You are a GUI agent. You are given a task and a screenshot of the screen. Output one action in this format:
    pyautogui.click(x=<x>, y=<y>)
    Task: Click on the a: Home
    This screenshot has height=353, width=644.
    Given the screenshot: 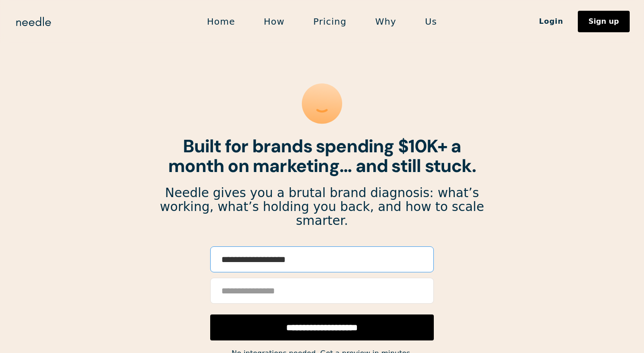 What is the action you would take?
    pyautogui.click(x=221, y=22)
    